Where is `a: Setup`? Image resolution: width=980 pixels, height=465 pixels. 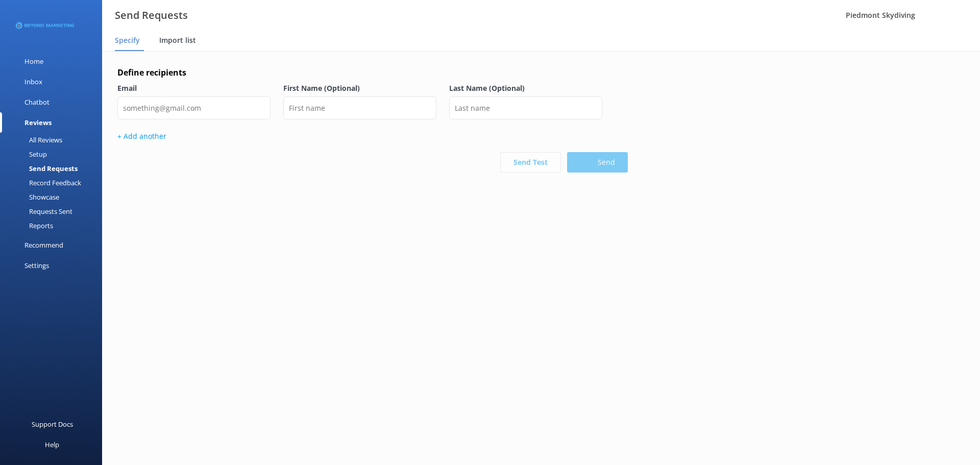 a: Setup is located at coordinates (54, 154).